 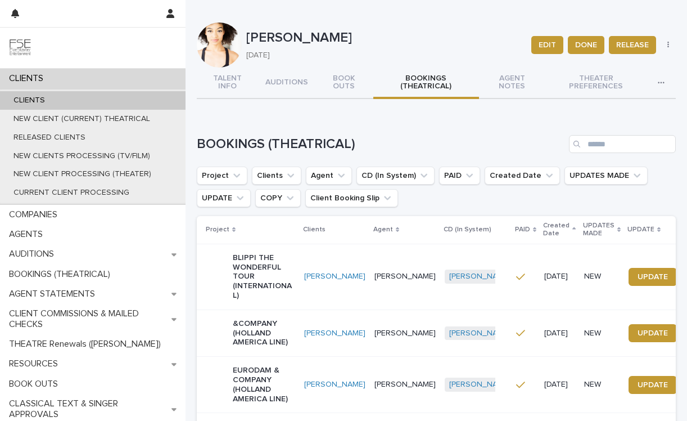 What do you see at coordinates (623, 144) in the screenshot?
I see `div: Search` at bounding box center [623, 144].